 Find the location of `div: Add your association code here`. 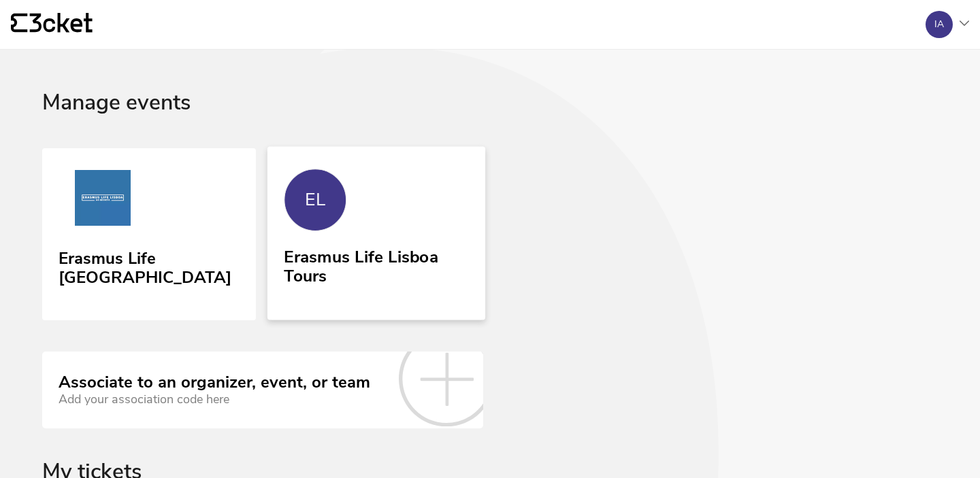

div: Add your association code here is located at coordinates (214, 399).